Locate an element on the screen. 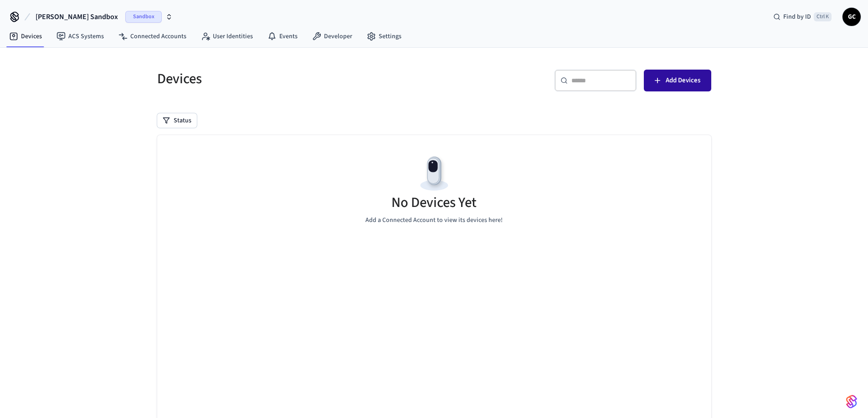 This screenshot has width=868, height=418. h5: Devices is located at coordinates (293, 79).